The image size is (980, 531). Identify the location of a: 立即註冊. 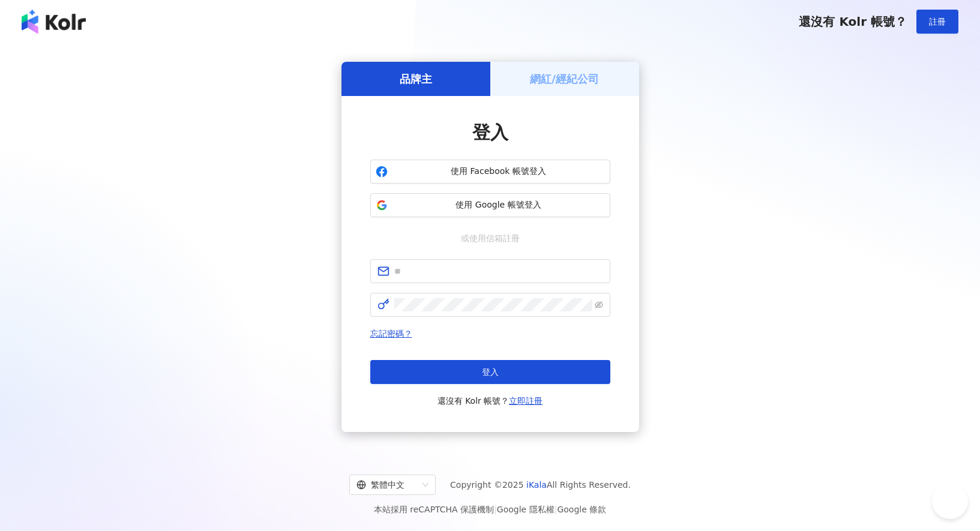
(526, 401).